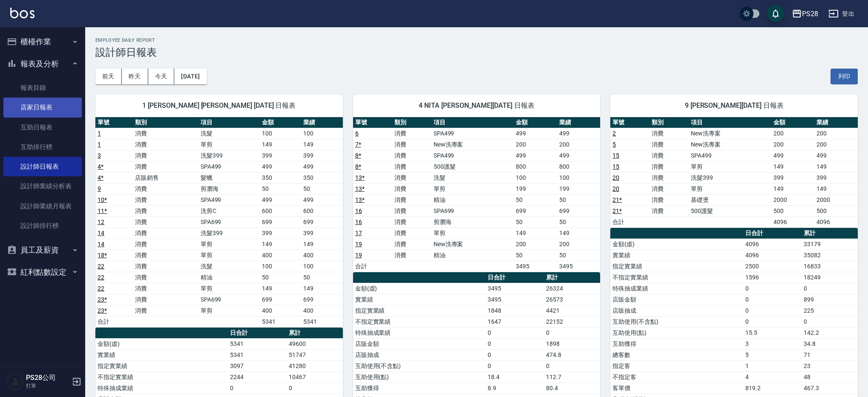 The width and height of the screenshot is (868, 397). What do you see at coordinates (43, 226) in the screenshot?
I see `a: 設計師排行榜` at bounding box center [43, 226].